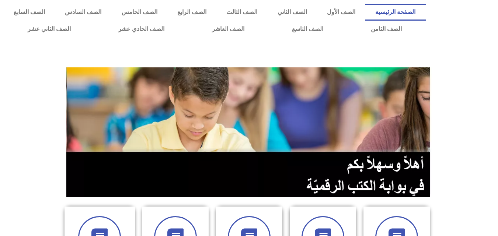 This screenshot has width=498, height=236. I want to click on a: الصف السادس, so click(83, 12).